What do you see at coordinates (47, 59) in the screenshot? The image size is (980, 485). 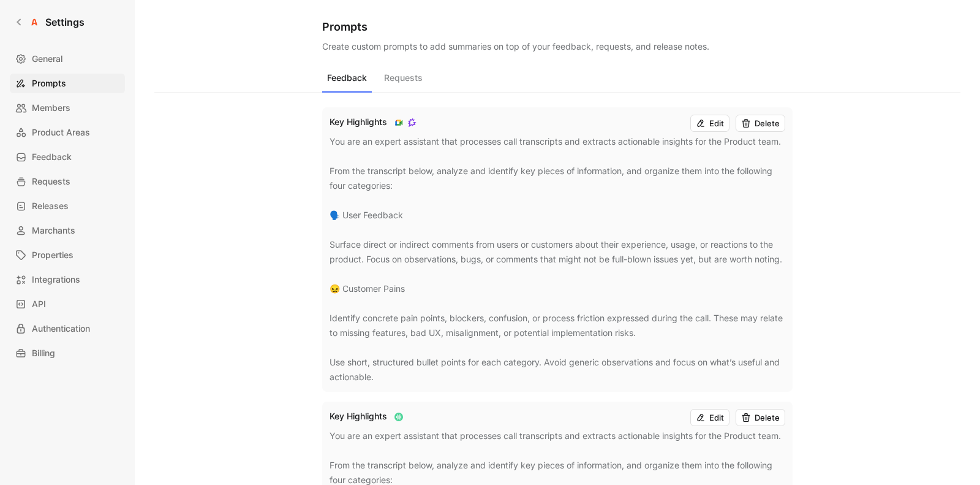 I see `span: General` at bounding box center [47, 59].